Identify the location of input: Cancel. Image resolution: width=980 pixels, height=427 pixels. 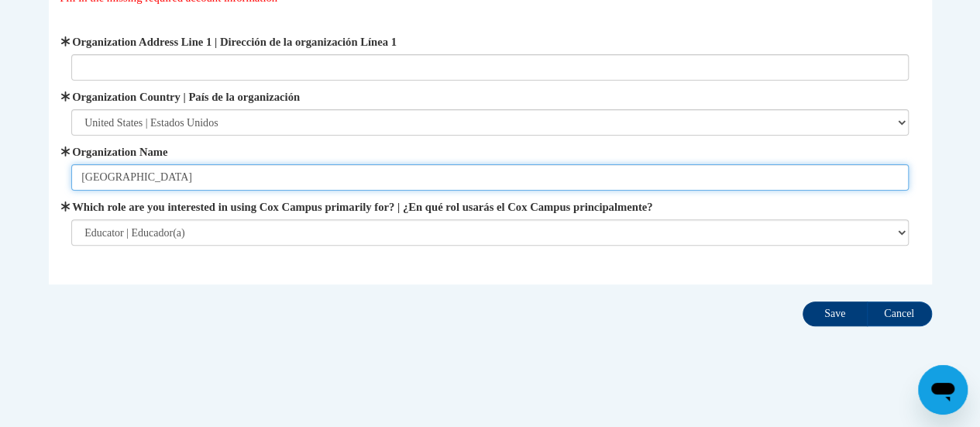
(900, 314).